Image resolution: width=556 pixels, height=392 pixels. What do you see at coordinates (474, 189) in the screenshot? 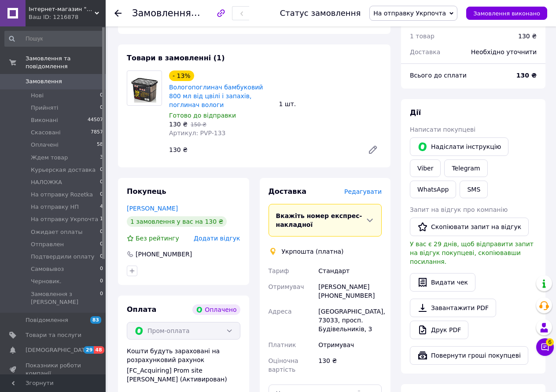
I see `button: SMS` at bounding box center [474, 189].